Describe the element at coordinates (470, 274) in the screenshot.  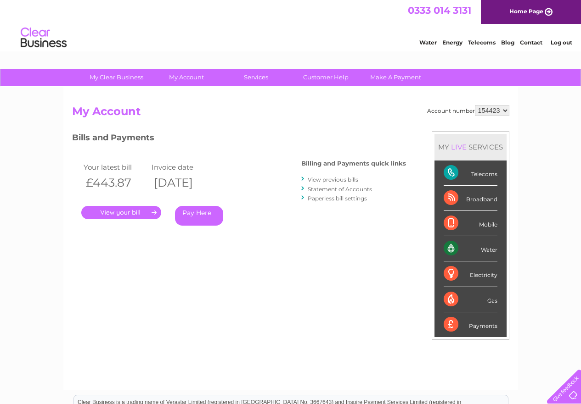
I see `div: Electricity` at that location.